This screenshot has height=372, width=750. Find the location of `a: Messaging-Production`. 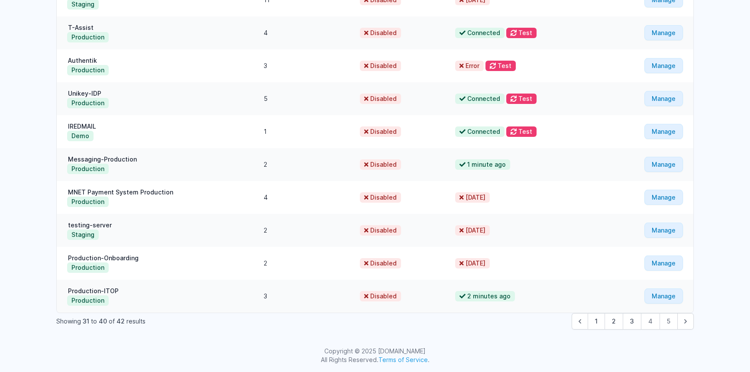

a: Messaging-Production is located at coordinates (102, 159).